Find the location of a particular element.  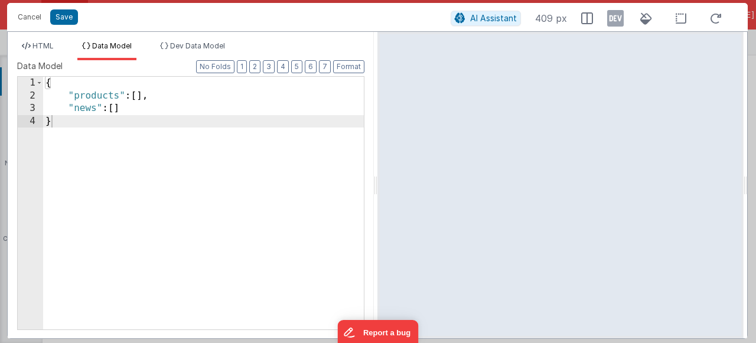

button: 1 is located at coordinates (242, 67).